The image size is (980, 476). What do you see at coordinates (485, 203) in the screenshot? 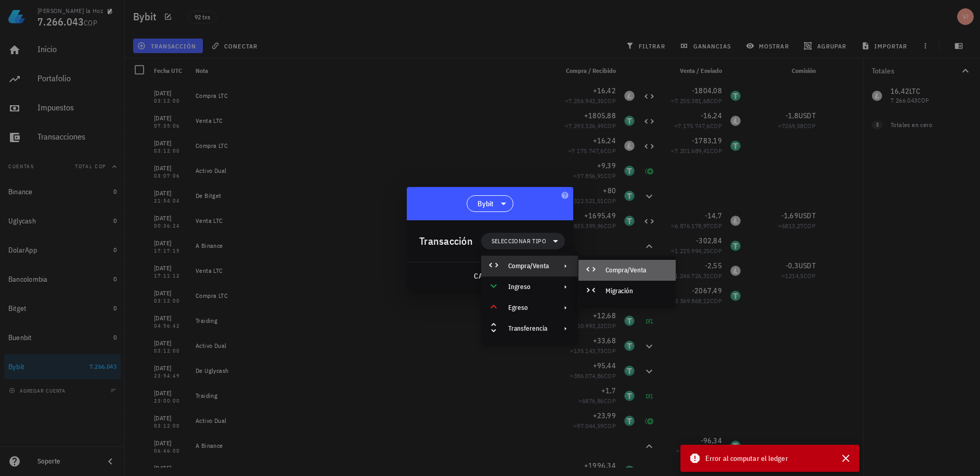
I see `span: Bybit` at bounding box center [485, 203].